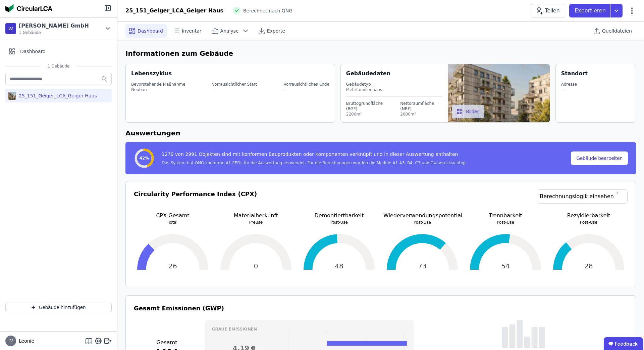  Describe the element at coordinates (599, 158) in the screenshot. I see `button: Gebäude bearbeiten` at that location.